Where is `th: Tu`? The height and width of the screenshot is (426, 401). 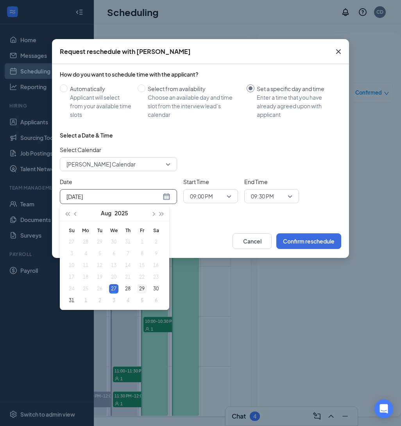
th: Tu is located at coordinates (100, 230).